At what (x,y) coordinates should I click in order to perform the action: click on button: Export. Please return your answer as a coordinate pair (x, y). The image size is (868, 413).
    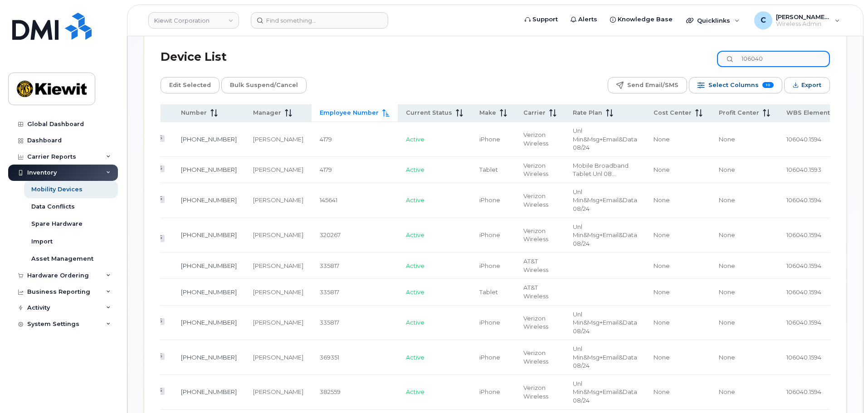
    Looking at the image, I should click on (807, 85).